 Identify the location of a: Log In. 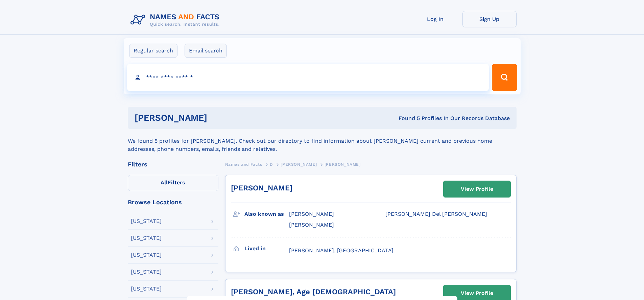
(435, 19).